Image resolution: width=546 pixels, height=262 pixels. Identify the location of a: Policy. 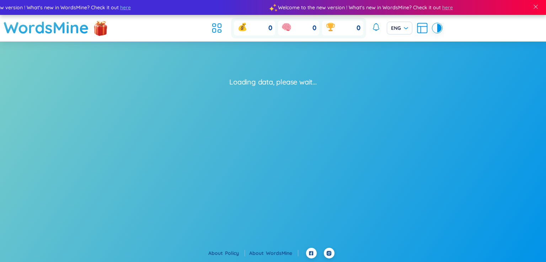
(235, 253).